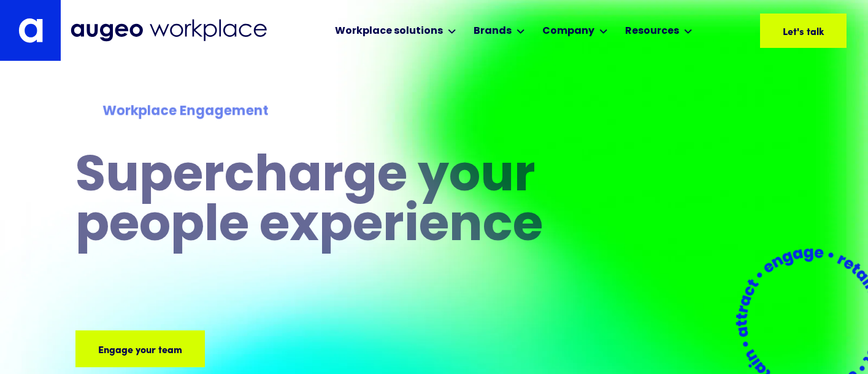 The width and height of the screenshot is (868, 374). I want to click on div: Brands, so click(492, 31).